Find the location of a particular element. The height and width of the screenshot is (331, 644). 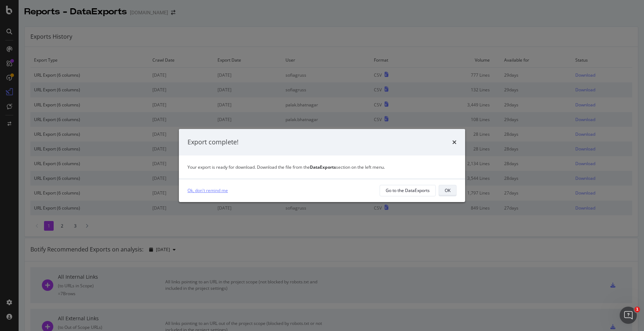

strong: DataExports is located at coordinates (323, 167).